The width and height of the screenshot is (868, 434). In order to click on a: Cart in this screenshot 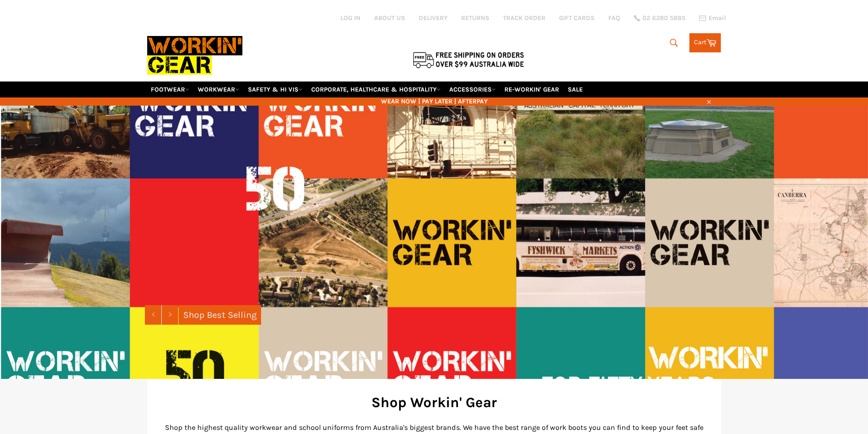, I will do `click(705, 43)`.